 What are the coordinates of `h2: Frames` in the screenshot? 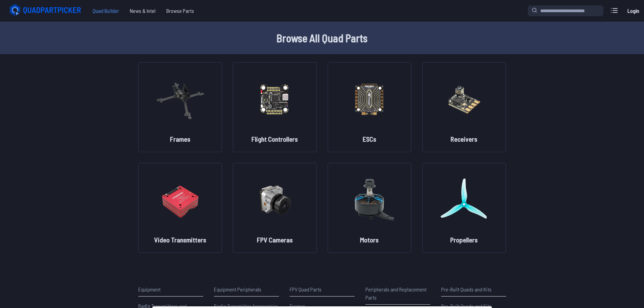 It's located at (180, 139).